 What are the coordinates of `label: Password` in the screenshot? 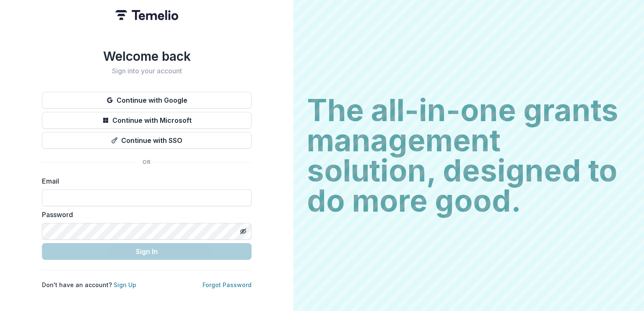 It's located at (144, 215).